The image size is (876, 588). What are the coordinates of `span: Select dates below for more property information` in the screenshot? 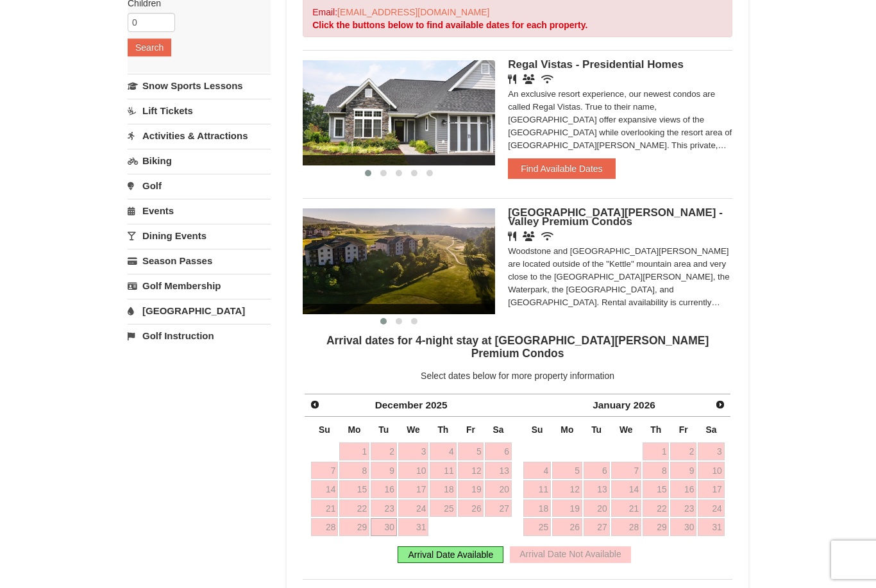 It's located at (518, 376).